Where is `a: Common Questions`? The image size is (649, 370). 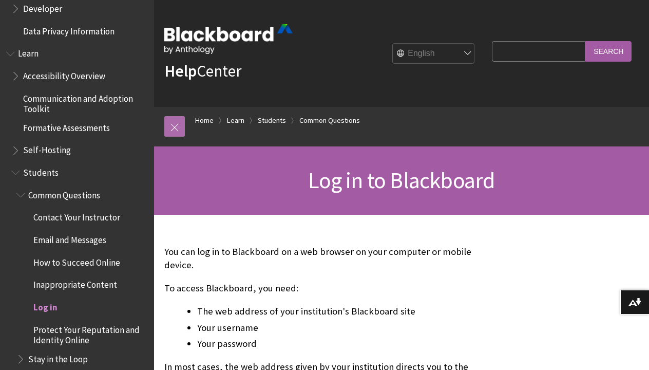
a: Common Questions is located at coordinates (330, 120).